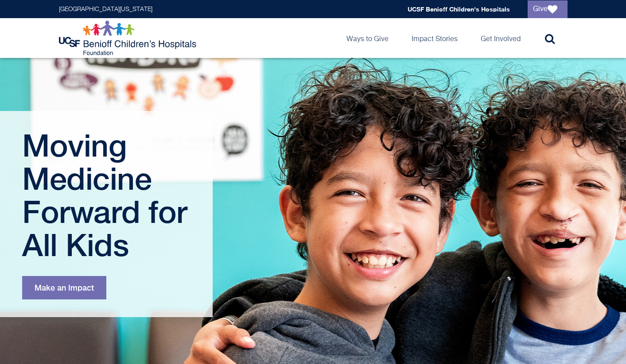 The width and height of the screenshot is (626, 364). What do you see at coordinates (128, 38) in the screenshot?
I see `img: Logo for UCSF Benioff Children's Hospitals Foundation` at bounding box center [128, 38].